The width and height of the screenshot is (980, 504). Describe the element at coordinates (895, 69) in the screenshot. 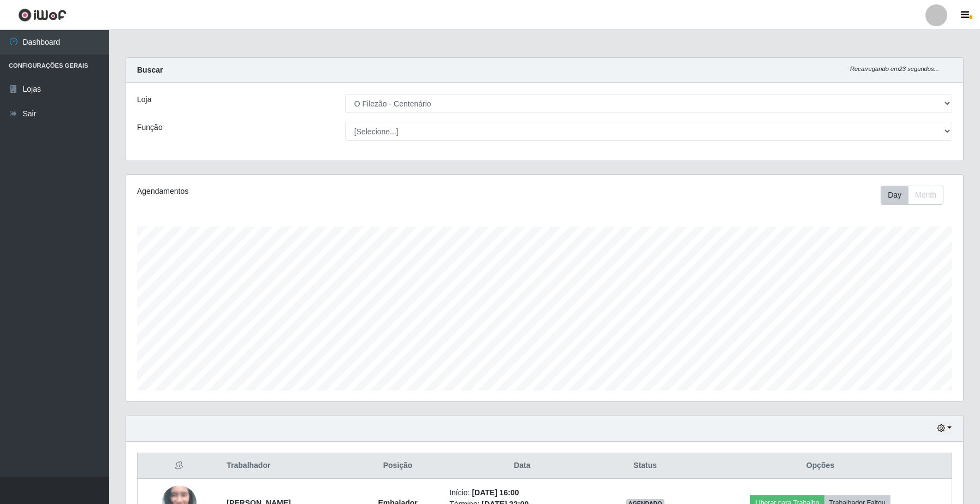

I see `i: Recarregando em 23 segundos...` at that location.